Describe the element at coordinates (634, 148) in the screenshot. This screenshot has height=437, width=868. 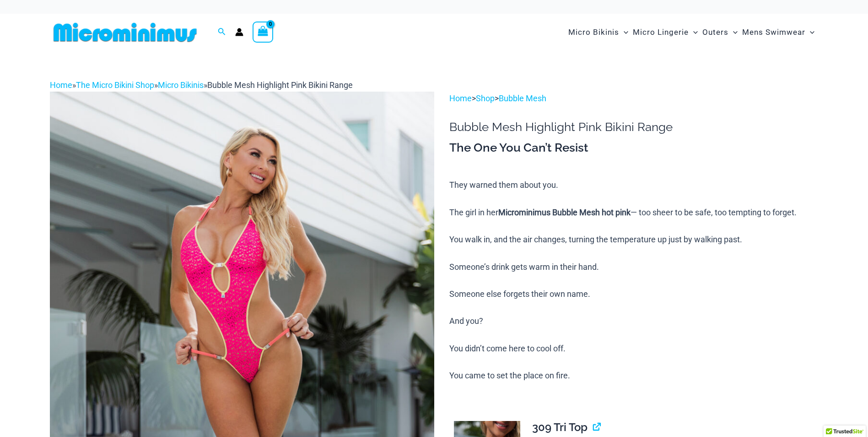
I see `h3: The One You Can’t Resist` at that location.